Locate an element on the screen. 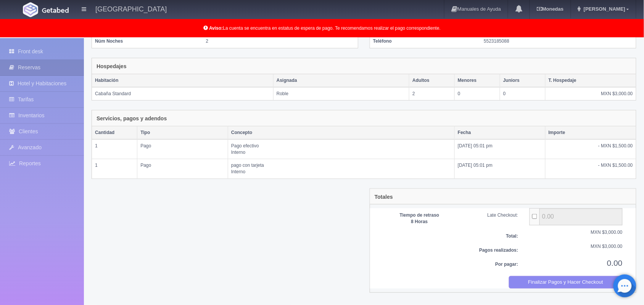 The height and width of the screenshot is (305, 644). b: Por pagar: is located at coordinates (507, 264).